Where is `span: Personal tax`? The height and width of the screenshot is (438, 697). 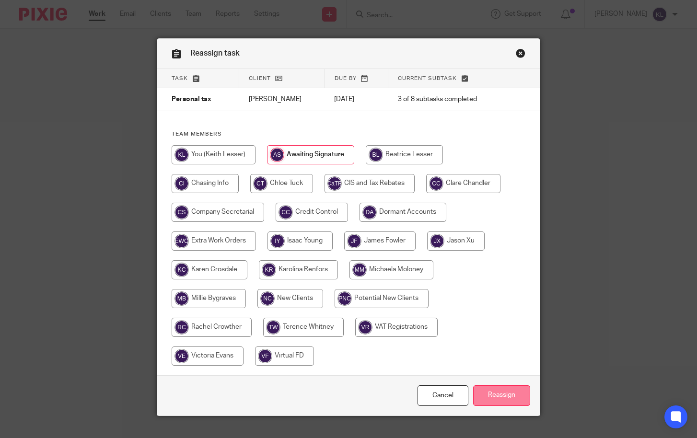
span: Personal tax is located at coordinates (191, 100).